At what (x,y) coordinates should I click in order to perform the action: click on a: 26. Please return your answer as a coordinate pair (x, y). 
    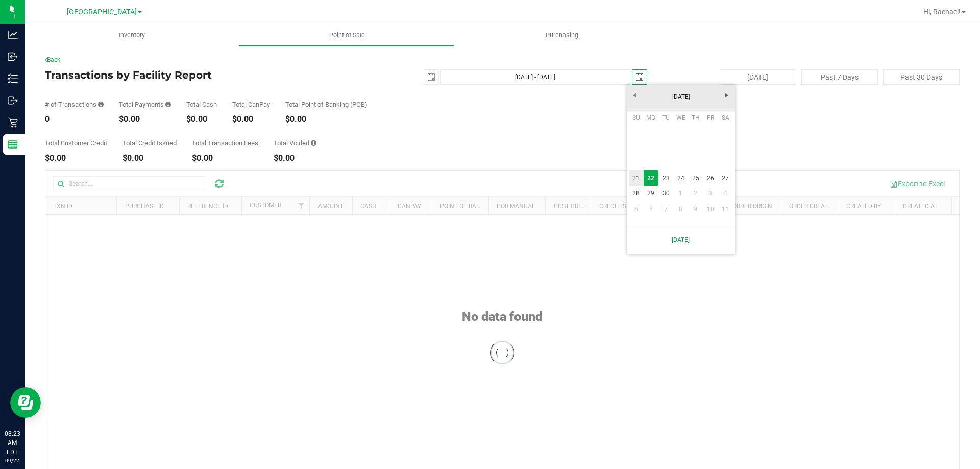
    Looking at the image, I should click on (710, 178).